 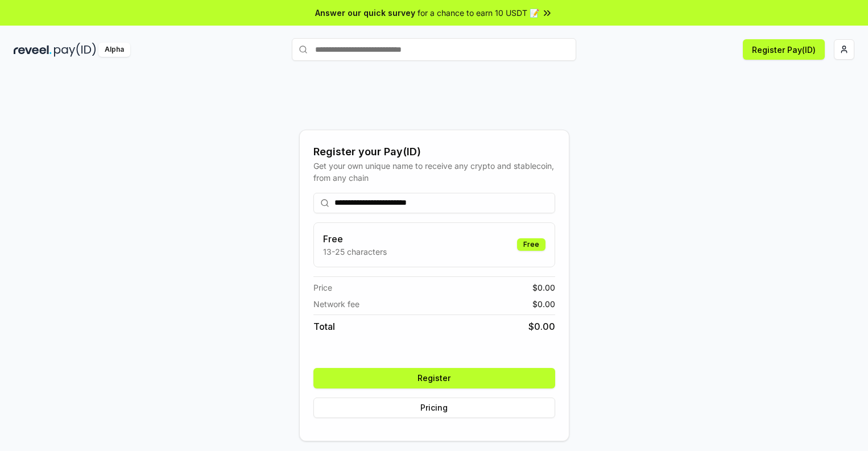 What do you see at coordinates (434, 152) in the screenshot?
I see `div: Register your Pay(ID)` at bounding box center [434, 152].